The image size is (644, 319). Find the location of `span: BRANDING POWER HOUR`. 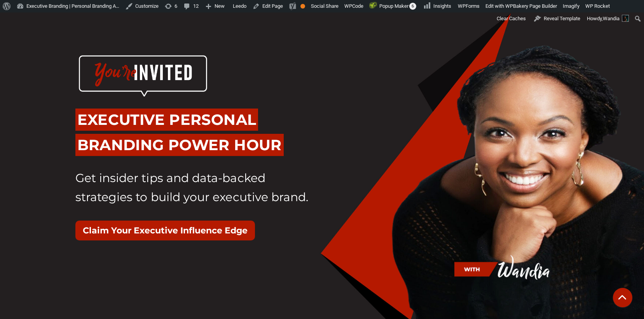

span: BRANDING POWER HOUR is located at coordinates (180, 145).